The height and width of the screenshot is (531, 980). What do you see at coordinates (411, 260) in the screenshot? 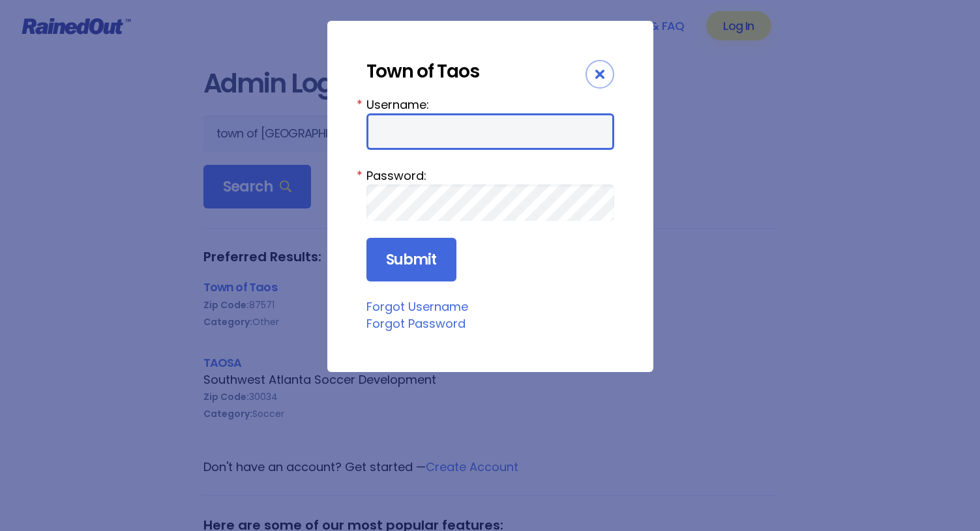
I see `input: Submit` at bounding box center [411, 260].